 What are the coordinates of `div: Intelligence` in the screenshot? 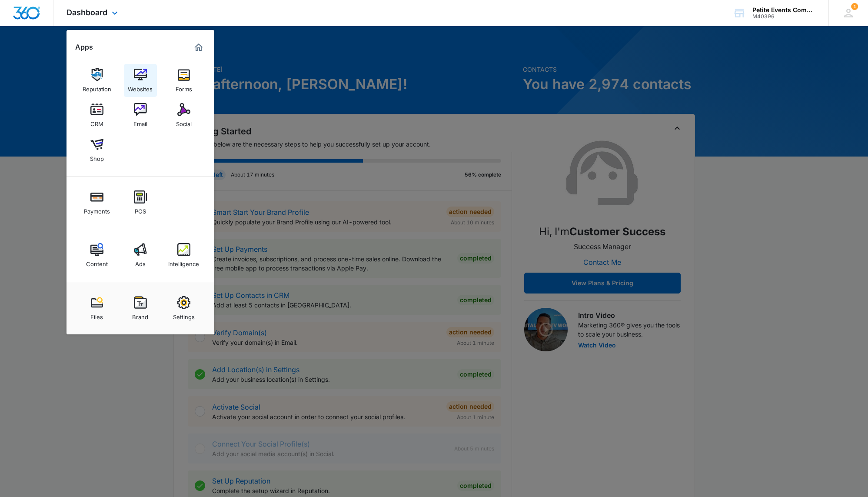 It's located at (183, 262).